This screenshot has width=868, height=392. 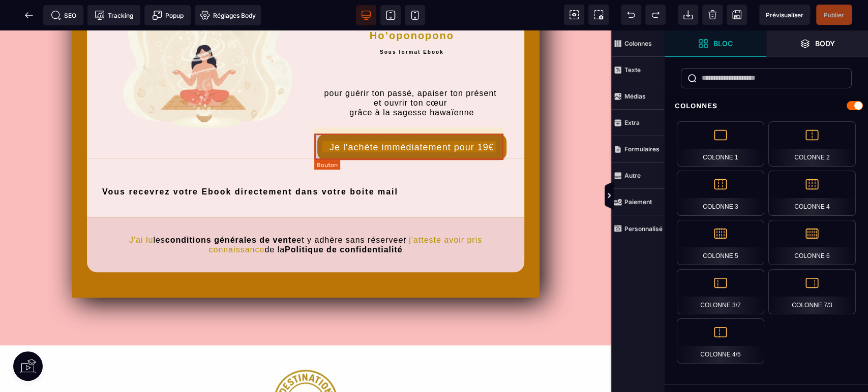 What do you see at coordinates (638, 44) in the screenshot?
I see `span: Colonnes` at bounding box center [638, 44].